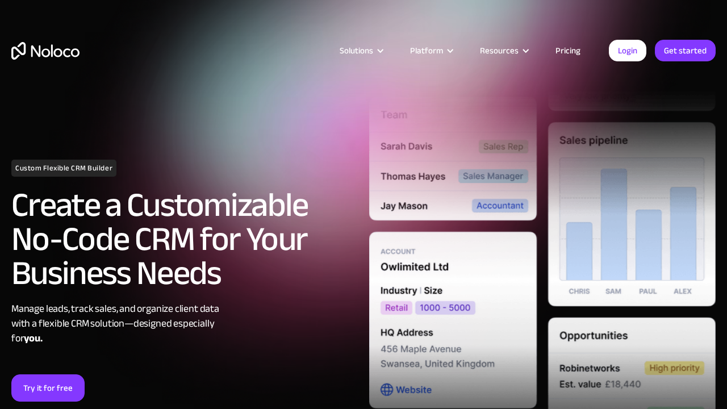  I want to click on a: home, so click(45, 51).